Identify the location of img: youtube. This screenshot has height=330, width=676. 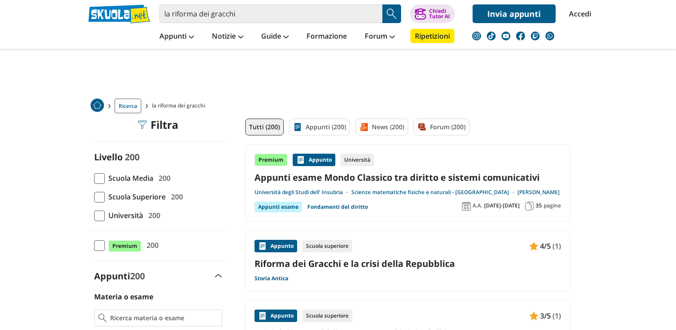
(506, 36).